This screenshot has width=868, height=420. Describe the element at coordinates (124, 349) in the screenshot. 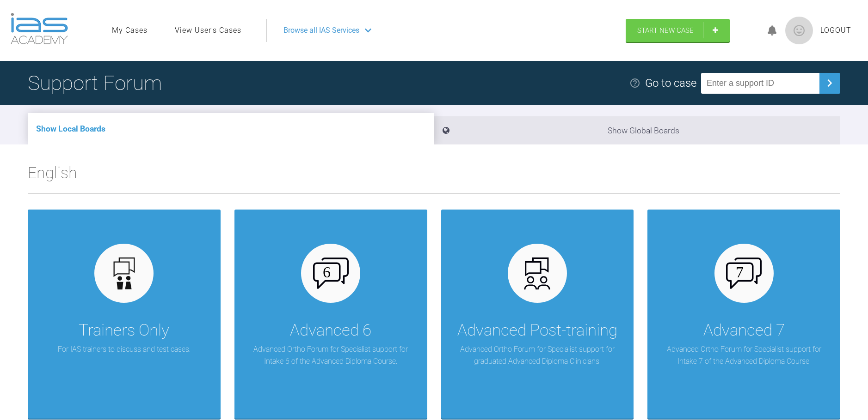

I see `p: For IAS trainers to discuss and test cases.` at that location.